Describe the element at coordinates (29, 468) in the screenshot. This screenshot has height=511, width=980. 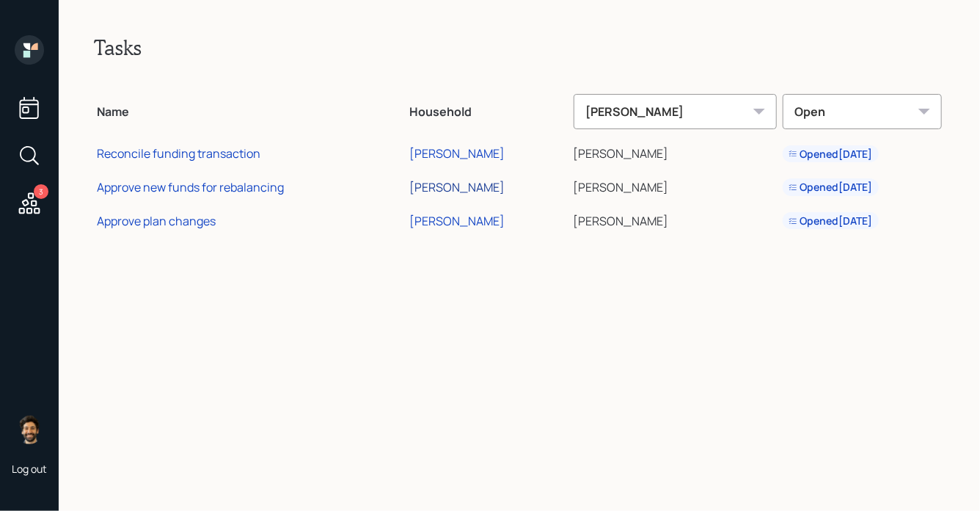
I see `div: Log out` at that location.